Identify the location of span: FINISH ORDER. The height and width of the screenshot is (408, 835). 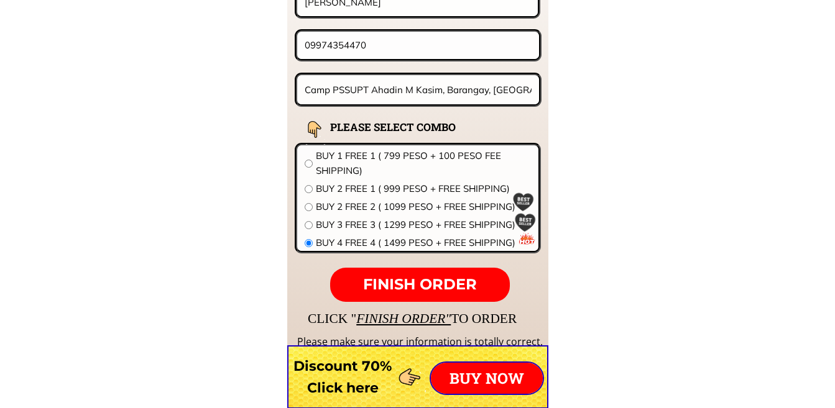
(420, 284).